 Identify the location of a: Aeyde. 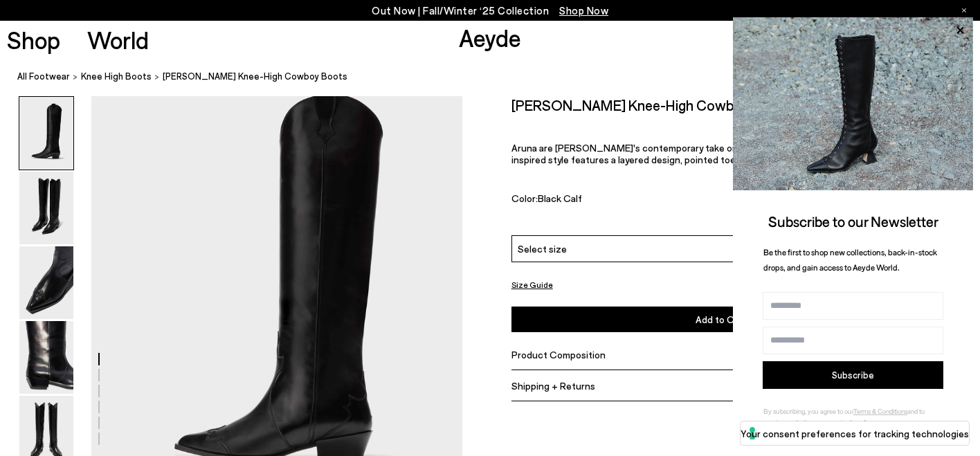
(490, 38).